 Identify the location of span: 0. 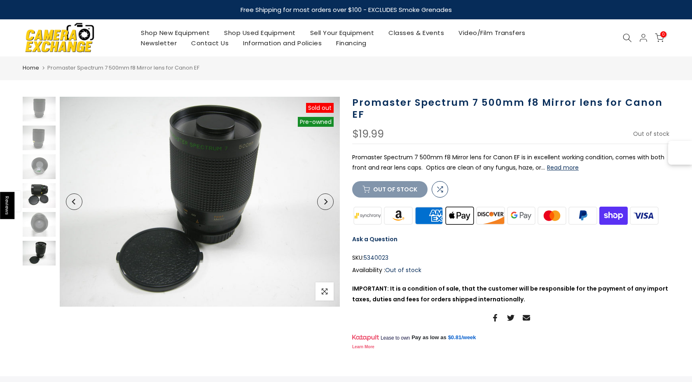
(663, 34).